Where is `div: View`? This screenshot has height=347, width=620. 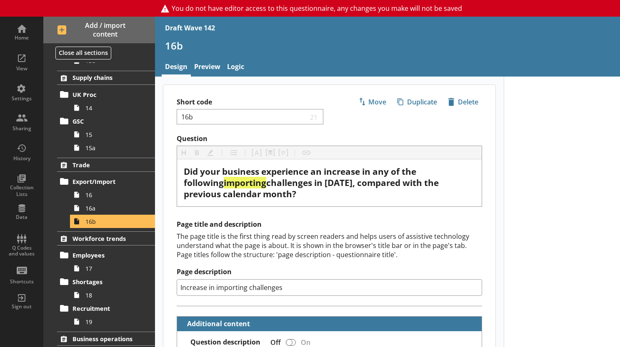
div: View is located at coordinates (22, 69).